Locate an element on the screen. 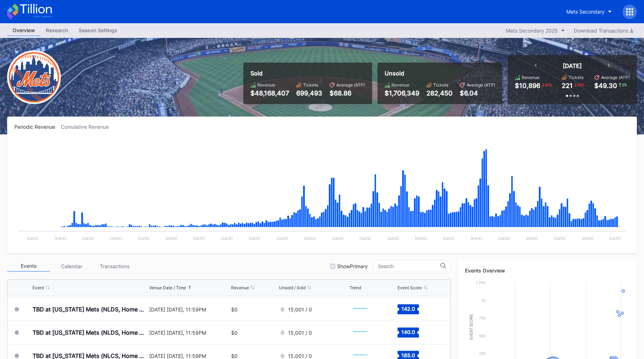 The width and height of the screenshot is (644, 359). button: Download Transactions is located at coordinates (604, 30).